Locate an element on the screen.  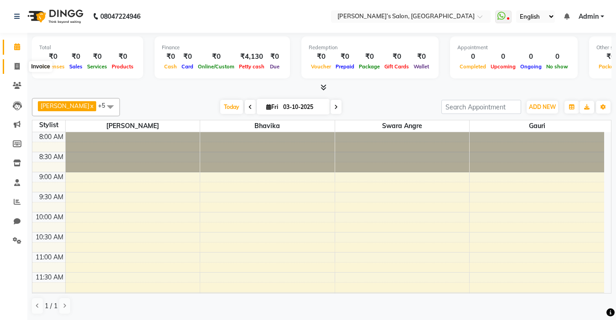
span: Sales is located at coordinates (76, 67).